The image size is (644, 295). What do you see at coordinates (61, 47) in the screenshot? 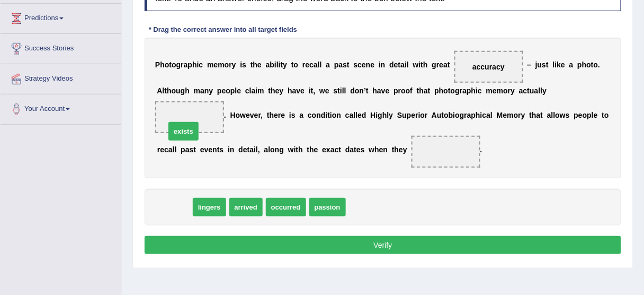
I see `a: Success Stories` at bounding box center [61, 47].